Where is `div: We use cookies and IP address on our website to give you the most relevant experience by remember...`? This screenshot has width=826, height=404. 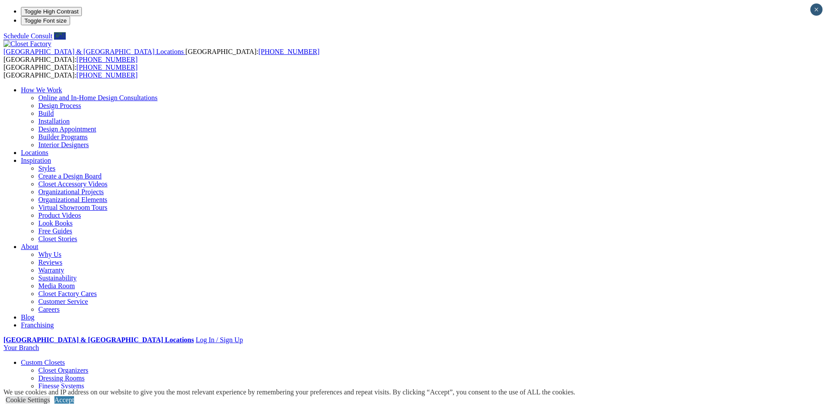 div: We use cookies and IP address on our website to give you the most relevant experience by remember... is located at coordinates (289, 392).